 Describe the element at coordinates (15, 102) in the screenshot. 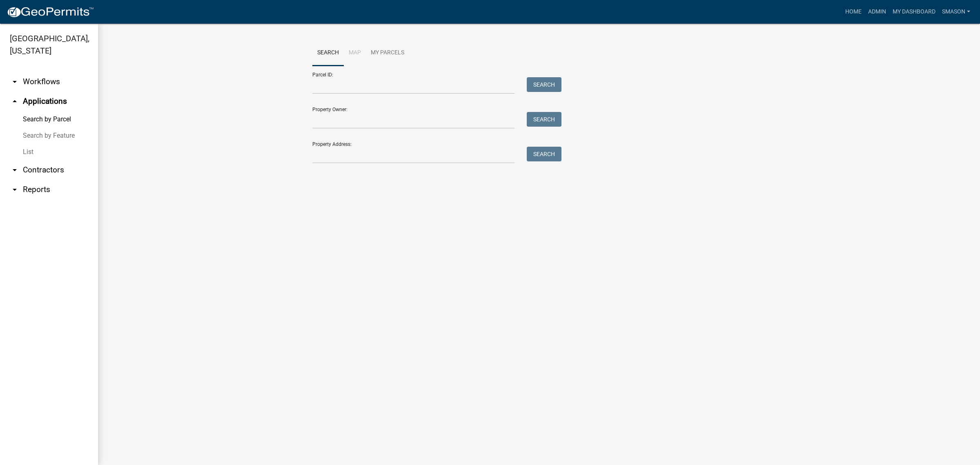

I see `i: arrow_drop_up` at that location.